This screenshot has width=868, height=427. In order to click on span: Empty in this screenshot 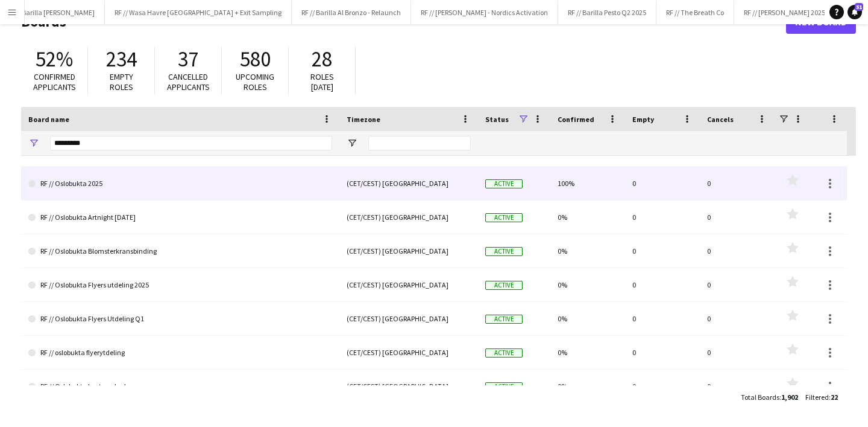, I will do `click(644, 119)`.